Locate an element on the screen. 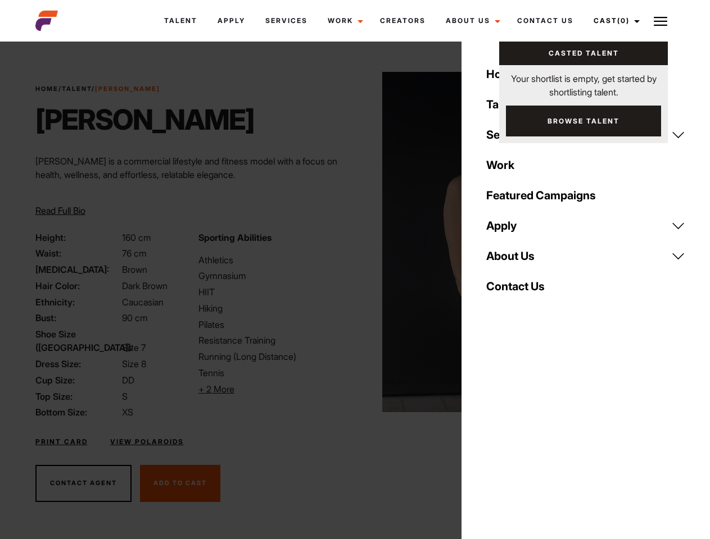  span: Ethnicity: is located at coordinates (78, 302).